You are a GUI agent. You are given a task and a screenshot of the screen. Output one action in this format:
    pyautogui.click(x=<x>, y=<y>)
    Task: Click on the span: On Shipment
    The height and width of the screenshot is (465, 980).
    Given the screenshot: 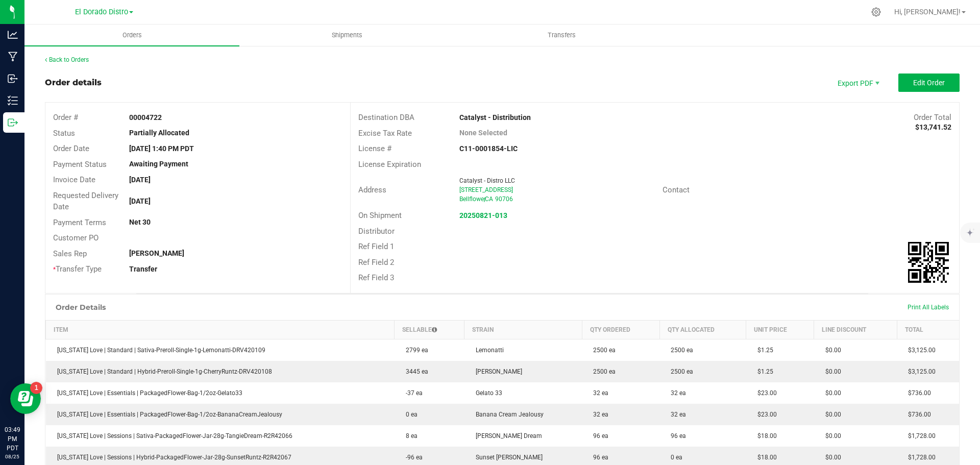 What is the action you would take?
    pyautogui.click(x=379, y=216)
    